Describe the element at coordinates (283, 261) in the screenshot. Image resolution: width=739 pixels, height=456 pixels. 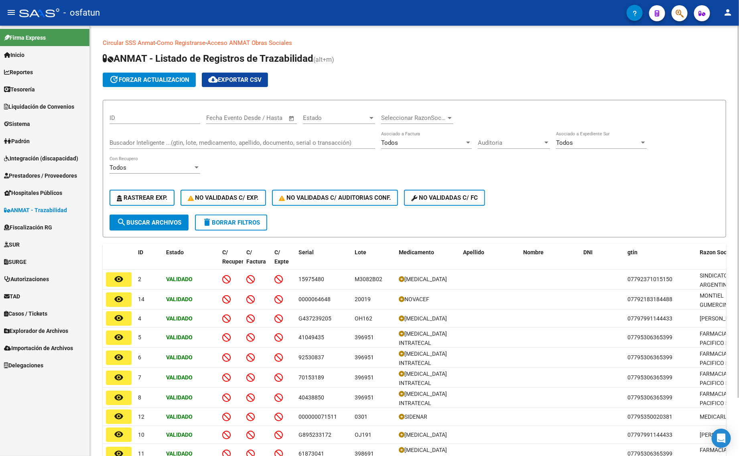
I see `datatable-header-cell: C/ Expte` at that location.